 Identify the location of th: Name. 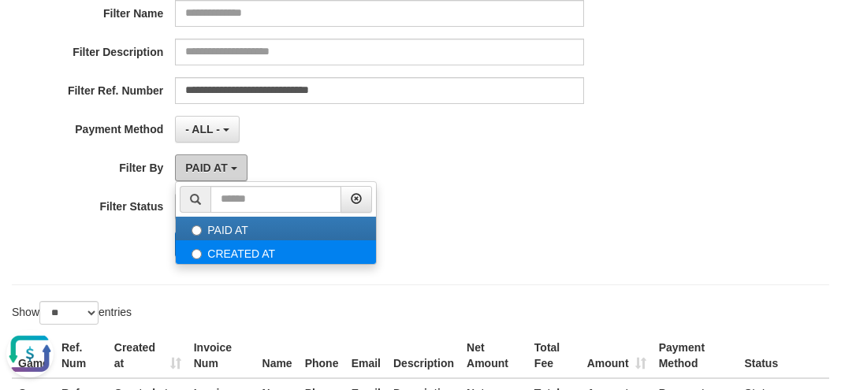
(277, 355).